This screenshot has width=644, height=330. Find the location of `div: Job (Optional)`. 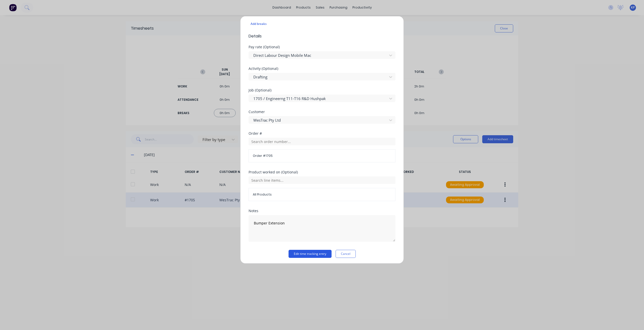

div: Job (Optional) is located at coordinates (322, 91).